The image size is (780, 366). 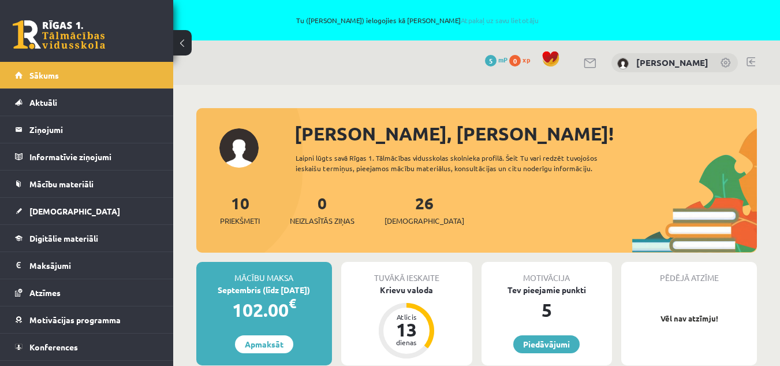 I want to click on a: Digitālie materiāli, so click(x=87, y=238).